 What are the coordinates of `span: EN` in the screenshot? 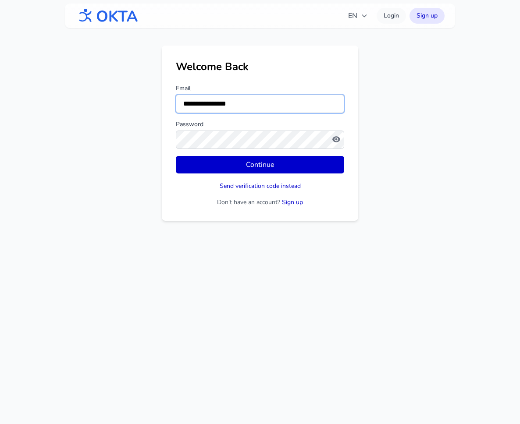 It's located at (357, 16).